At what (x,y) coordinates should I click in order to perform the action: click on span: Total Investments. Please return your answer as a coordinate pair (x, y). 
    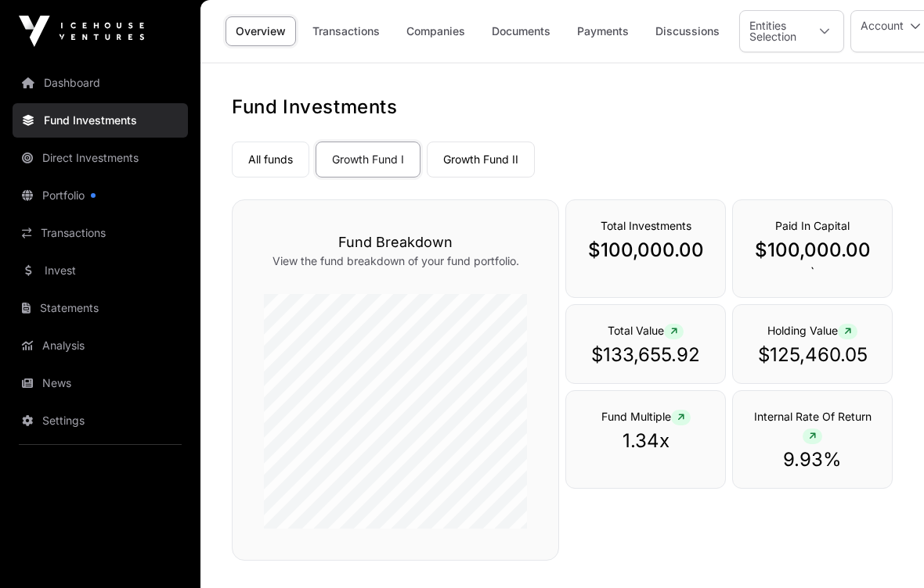
    Looking at the image, I should click on (646, 226).